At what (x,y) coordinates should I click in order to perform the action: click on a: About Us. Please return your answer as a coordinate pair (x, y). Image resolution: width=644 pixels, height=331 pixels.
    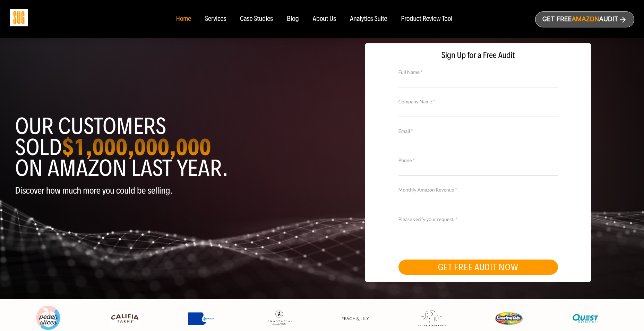
    Looking at the image, I should click on (325, 19).